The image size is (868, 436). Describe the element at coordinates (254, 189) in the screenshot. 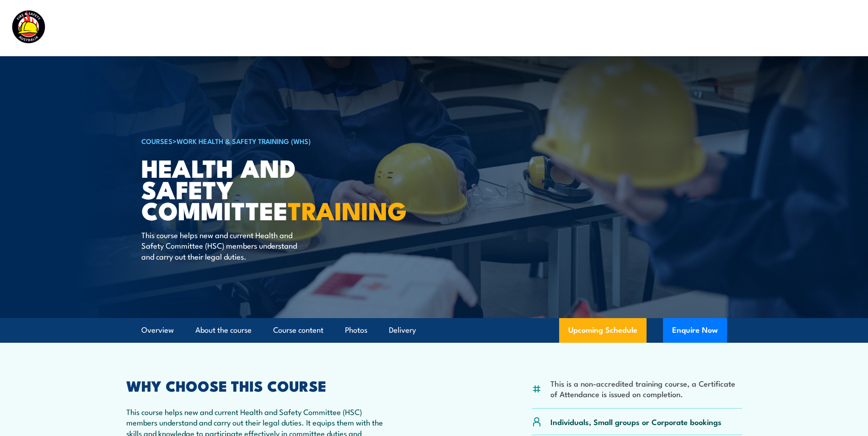

I see `h1: Health and Safety Committee` at that location.